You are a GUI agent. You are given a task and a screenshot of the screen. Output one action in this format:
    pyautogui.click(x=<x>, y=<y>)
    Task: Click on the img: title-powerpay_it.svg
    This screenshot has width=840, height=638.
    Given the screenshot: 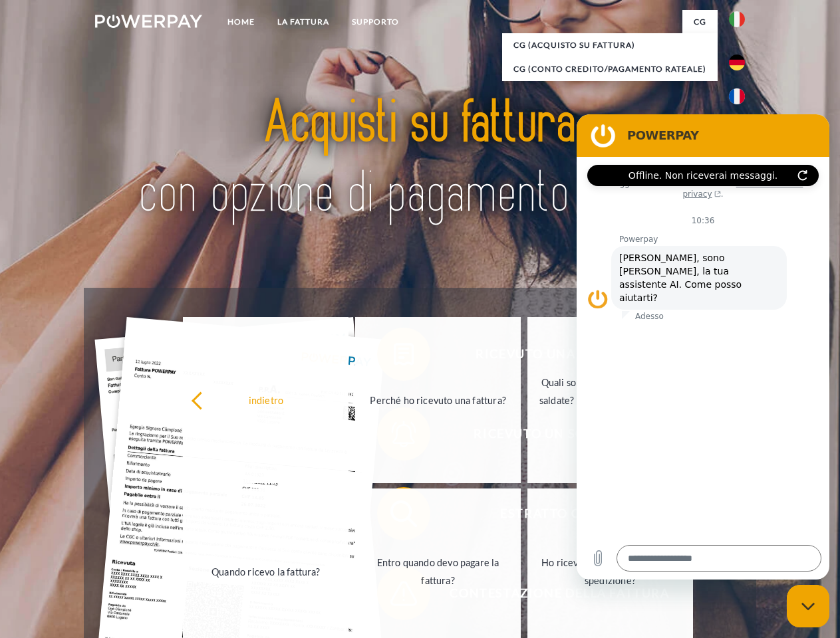 What is the action you would take?
    pyautogui.click(x=420, y=159)
    